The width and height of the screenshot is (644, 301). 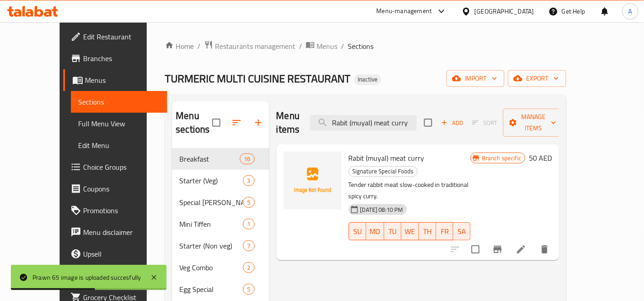 I want to click on span: Edit Menu, so click(x=119, y=145).